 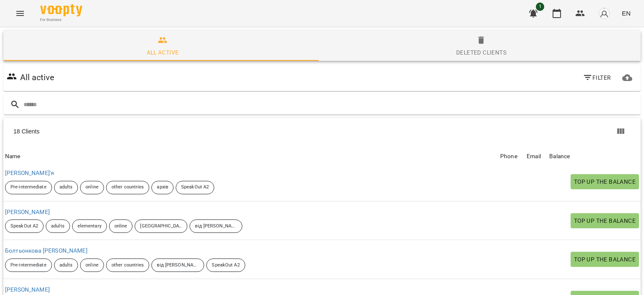 I want to click on h6: All active, so click(x=37, y=77).